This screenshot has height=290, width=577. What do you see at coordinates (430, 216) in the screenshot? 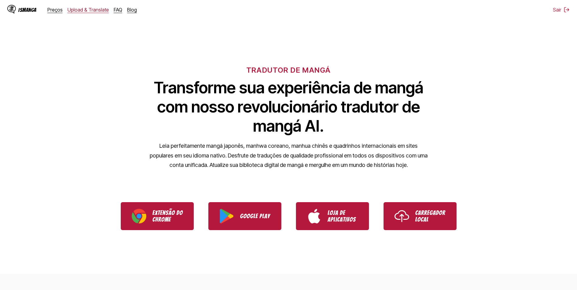
I see `p: Carregador local` at bounding box center [430, 216].